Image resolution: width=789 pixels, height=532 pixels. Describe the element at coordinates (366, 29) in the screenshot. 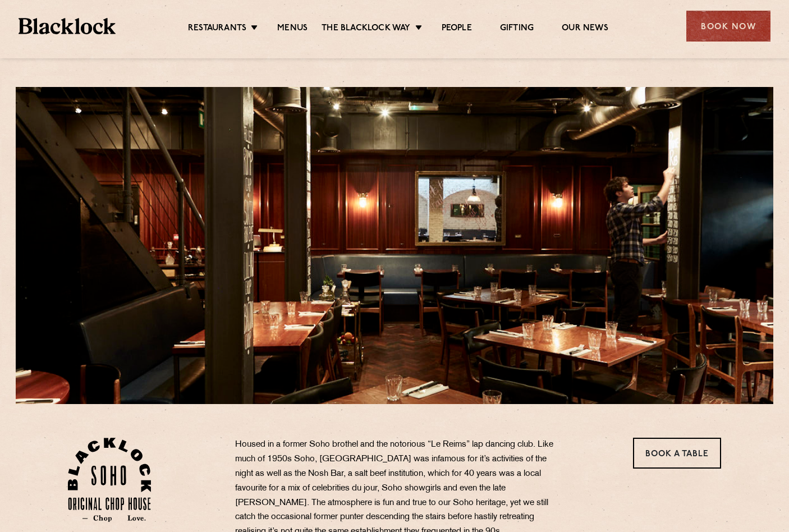

I see `a: The Blacklock Way` at that location.